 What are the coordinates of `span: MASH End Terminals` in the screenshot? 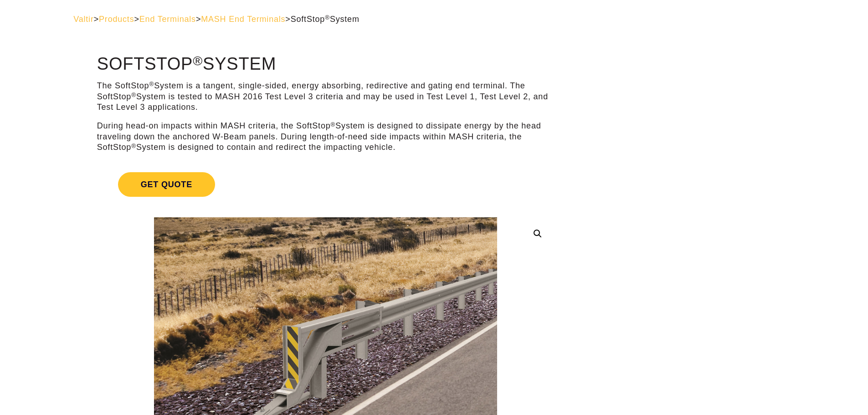 It's located at (243, 19).